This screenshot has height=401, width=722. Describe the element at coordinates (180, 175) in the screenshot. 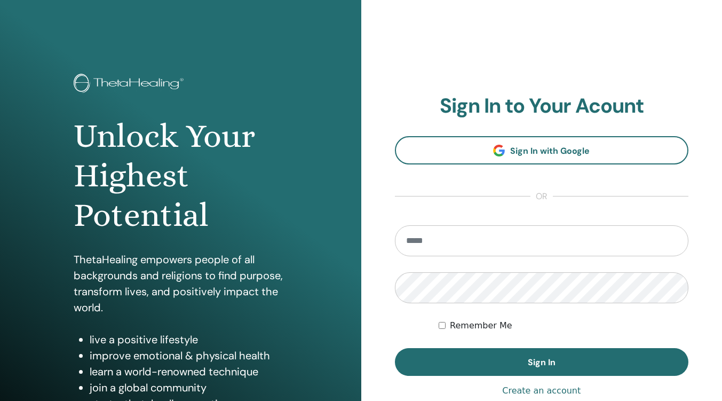

I see `h1: Unlock Your Highest Potential` at that location.